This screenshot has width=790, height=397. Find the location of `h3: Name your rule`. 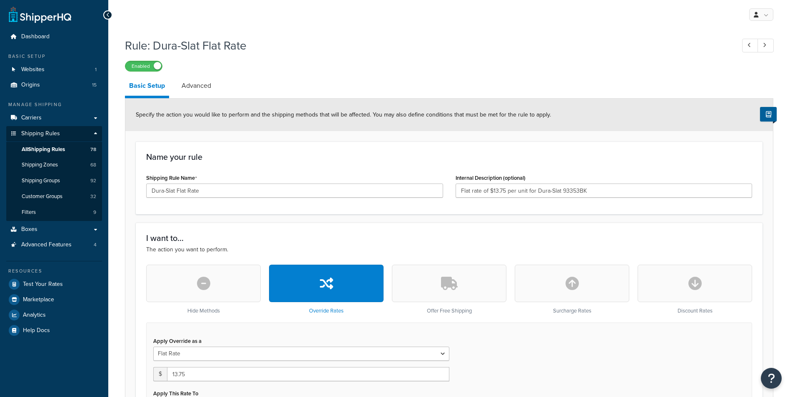

h3: Name your rule is located at coordinates (449, 157).